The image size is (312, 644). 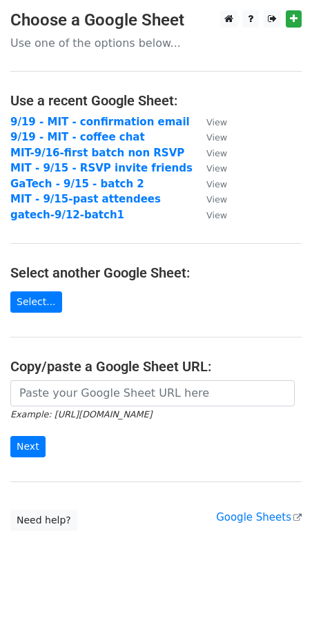 I want to click on a: Need help?, so click(x=43, y=520).